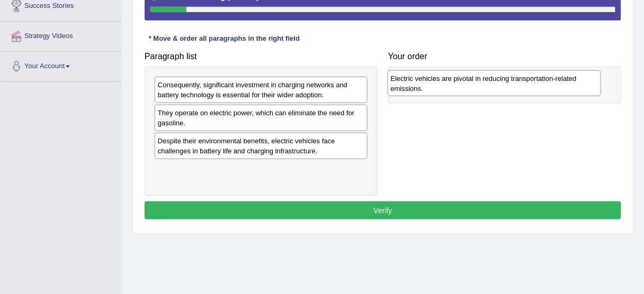  Describe the element at coordinates (61, 65) in the screenshot. I see `a: Your Account` at that location.